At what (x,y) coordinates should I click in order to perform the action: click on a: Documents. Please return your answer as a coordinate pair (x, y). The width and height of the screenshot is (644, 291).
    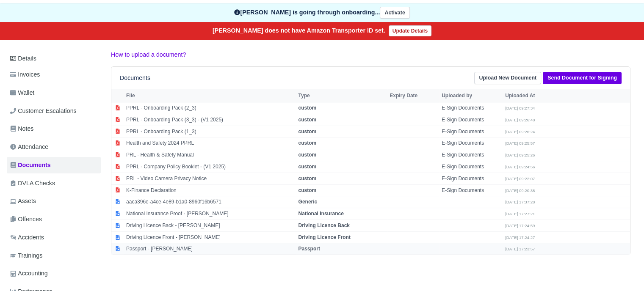
    Looking at the image, I should click on (54, 165).